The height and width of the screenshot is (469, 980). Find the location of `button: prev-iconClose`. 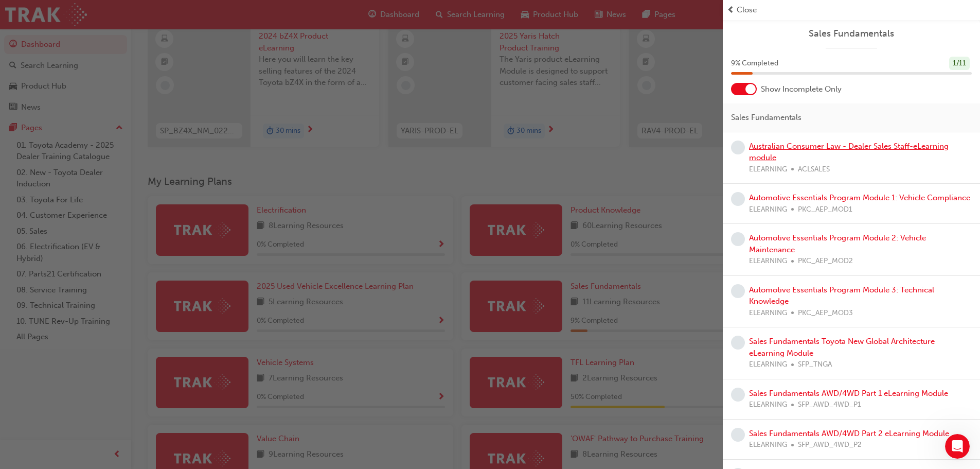

button: prev-iconClose is located at coordinates (852, 10).